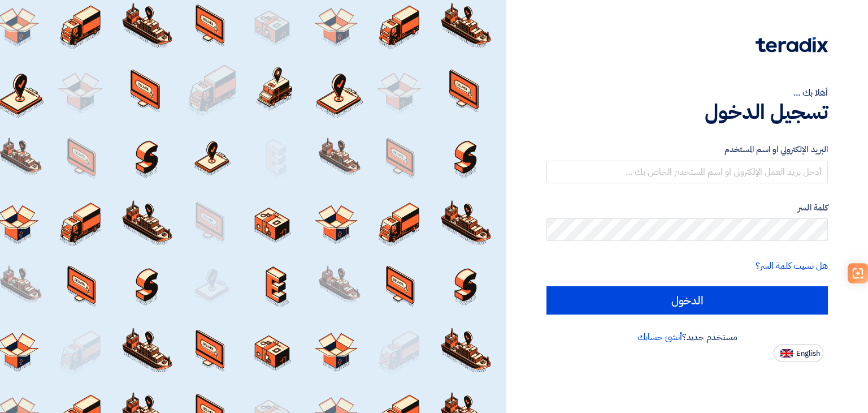 The width and height of the screenshot is (868, 413). Describe the element at coordinates (791, 44) in the screenshot. I see `img: Teradix logo` at that location.